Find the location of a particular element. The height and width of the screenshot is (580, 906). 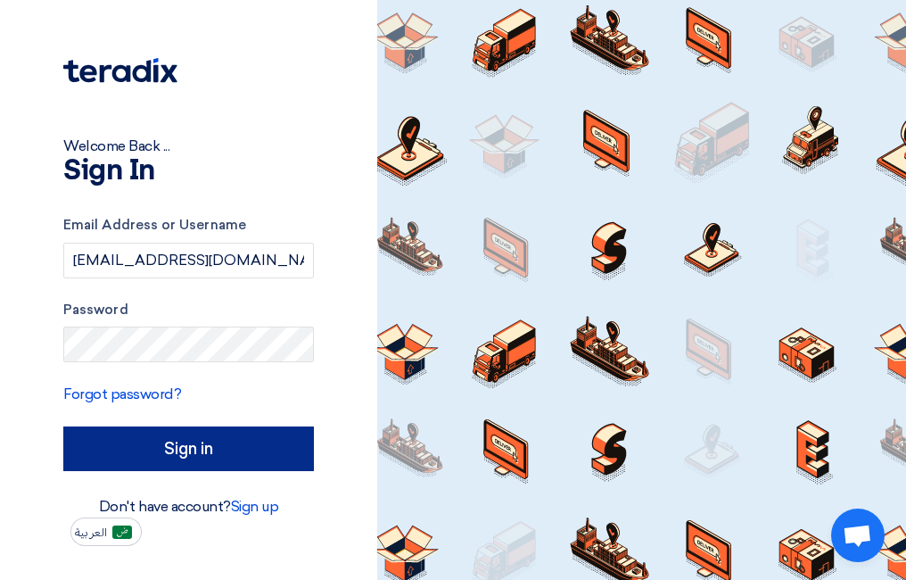

h1: Sign In is located at coordinates (188, 171).